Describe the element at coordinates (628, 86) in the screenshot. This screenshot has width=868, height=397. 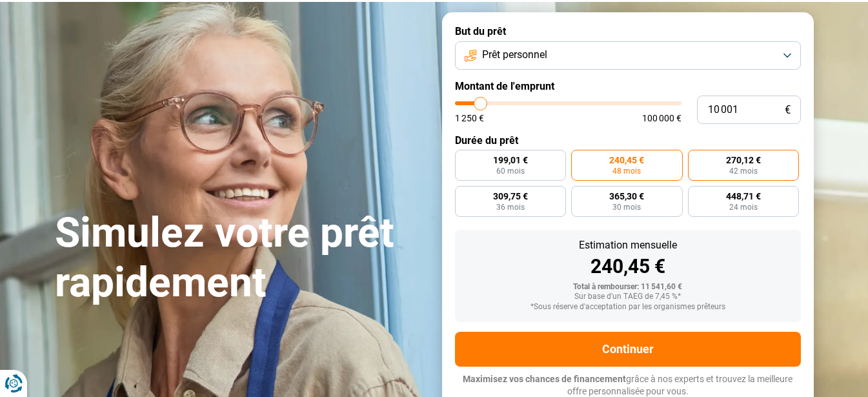
I see `label: Montant de l'emprunt` at that location.